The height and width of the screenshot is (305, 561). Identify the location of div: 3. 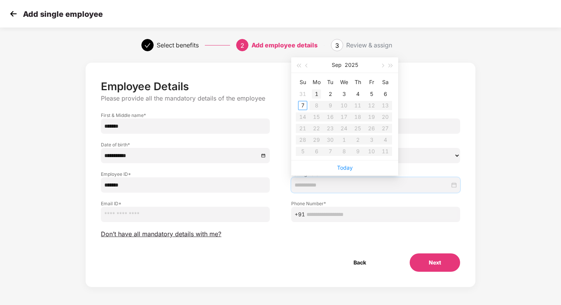
(344, 94).